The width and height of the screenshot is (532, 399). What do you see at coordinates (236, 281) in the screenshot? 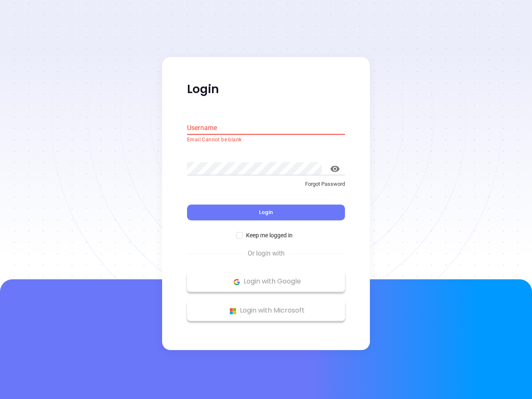
I see `img: Google Logo` at bounding box center [236, 281].